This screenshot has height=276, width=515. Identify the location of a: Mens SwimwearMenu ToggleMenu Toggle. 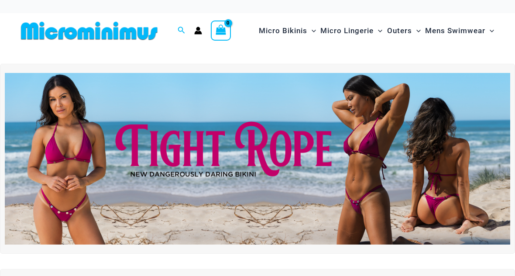
(460, 31).